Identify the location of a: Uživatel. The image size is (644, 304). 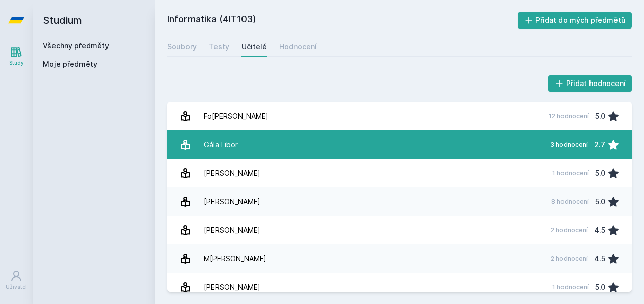
(17, 280).